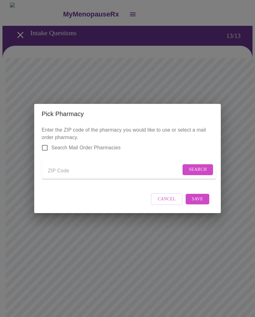 The image size is (255, 317). What do you see at coordinates (197, 199) in the screenshot?
I see `span: Save` at bounding box center [197, 199].